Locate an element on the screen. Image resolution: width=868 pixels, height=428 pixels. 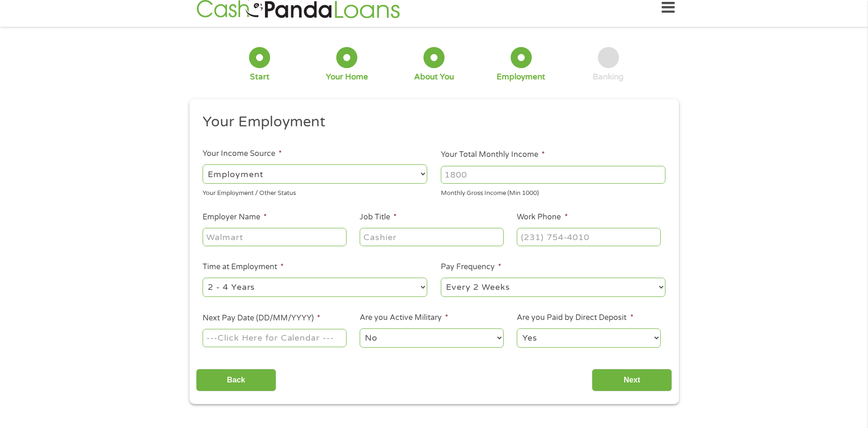
label: Employer Name is located at coordinates (234, 217).